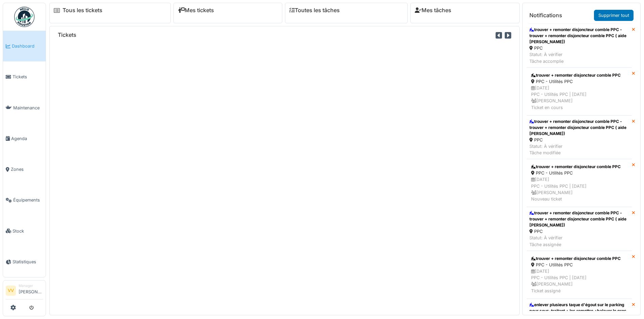 This screenshot has height=319, width=644. What do you see at coordinates (24, 17) in the screenshot?
I see `img: Badge_color-CXgf-gQk.svg` at bounding box center [24, 17].